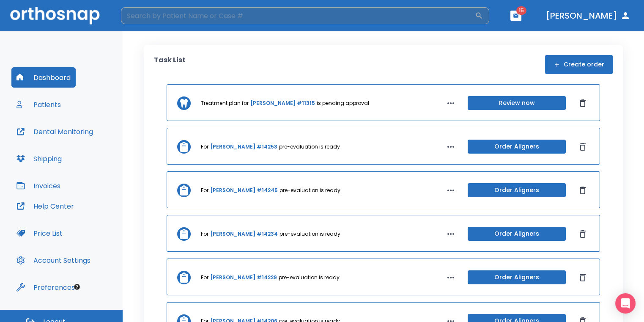 The image size is (644, 322). Describe the element at coordinates (45, 206) in the screenshot. I see `button: Help Center` at that location.